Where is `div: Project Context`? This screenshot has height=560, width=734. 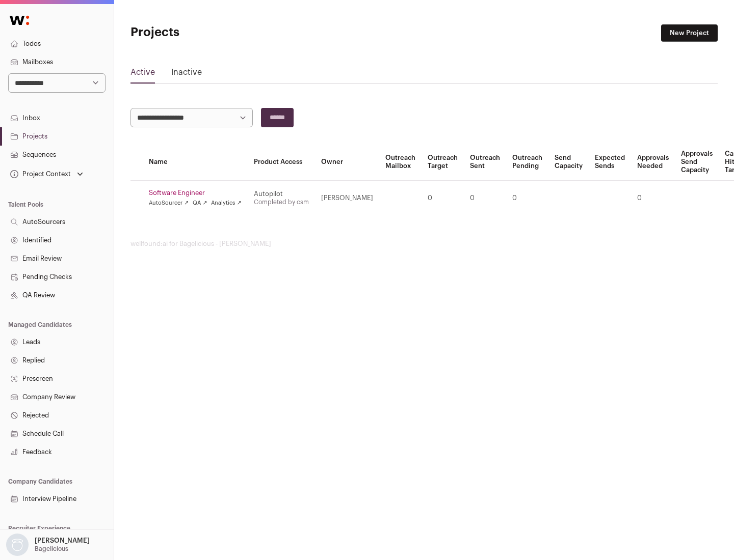 div: Project Context is located at coordinates (39, 174).